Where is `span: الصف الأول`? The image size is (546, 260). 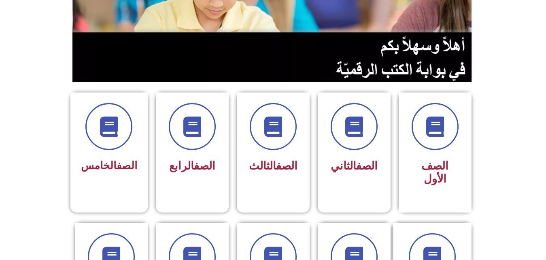
span: الصف الأول is located at coordinates (435, 172).